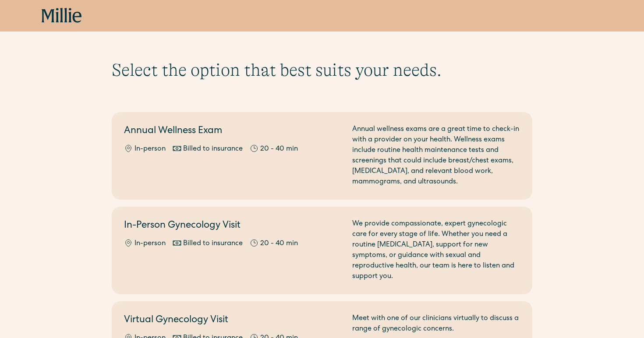 The height and width of the screenshot is (338, 644). I want to click on a: Annual Wellness ExamIn-personBilled to insurance20 - 40 minAnnual wellness exams are a great time..., so click(322, 156).